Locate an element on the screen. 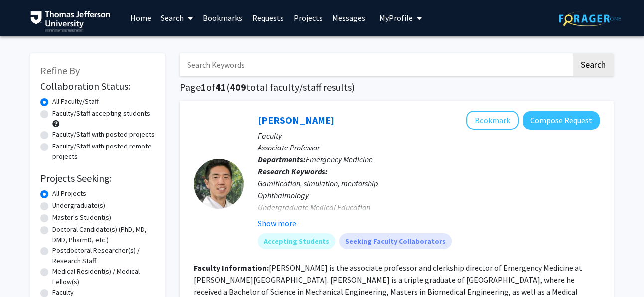  b: Research Keywords: is located at coordinates (292, 171).